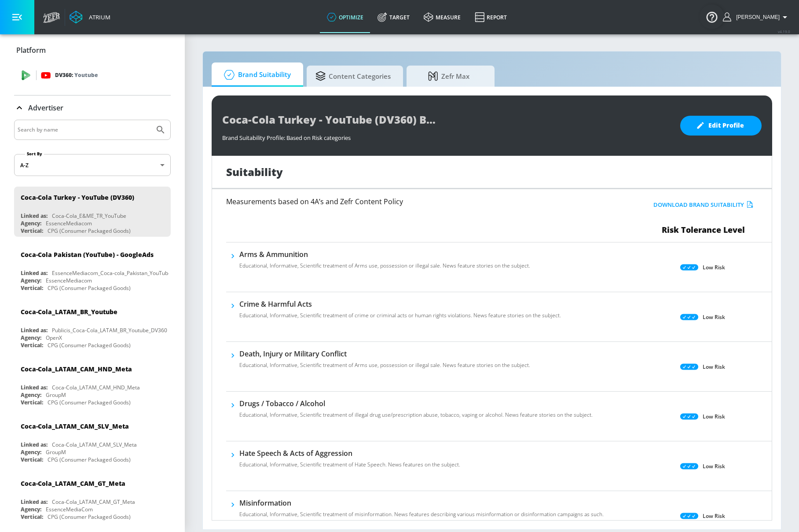 The height and width of the screenshot is (532, 799). What do you see at coordinates (92, 50) in the screenshot?
I see `div: Platform` at bounding box center [92, 50].